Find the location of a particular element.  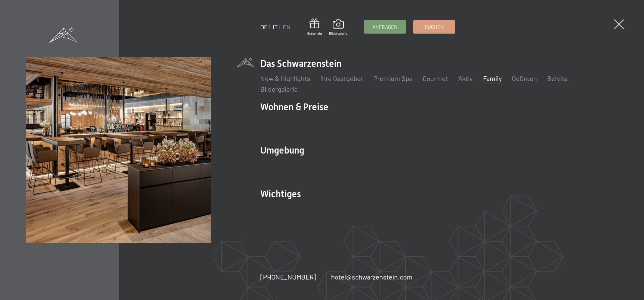

a: Buchen is located at coordinates (434, 27).